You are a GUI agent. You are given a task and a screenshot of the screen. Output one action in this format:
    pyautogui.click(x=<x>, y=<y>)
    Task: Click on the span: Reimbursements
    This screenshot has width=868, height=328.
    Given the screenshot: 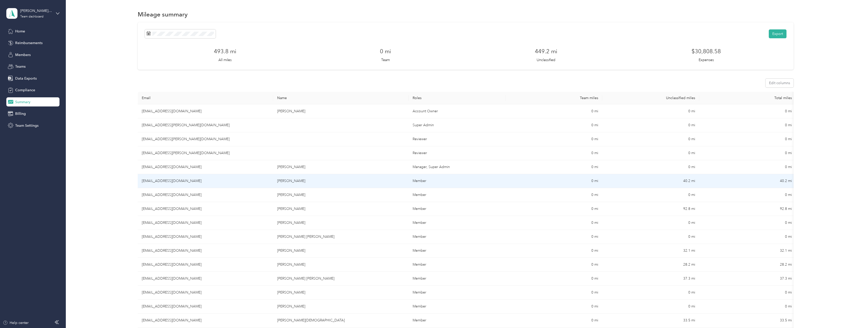 What is the action you would take?
    pyautogui.click(x=29, y=43)
    